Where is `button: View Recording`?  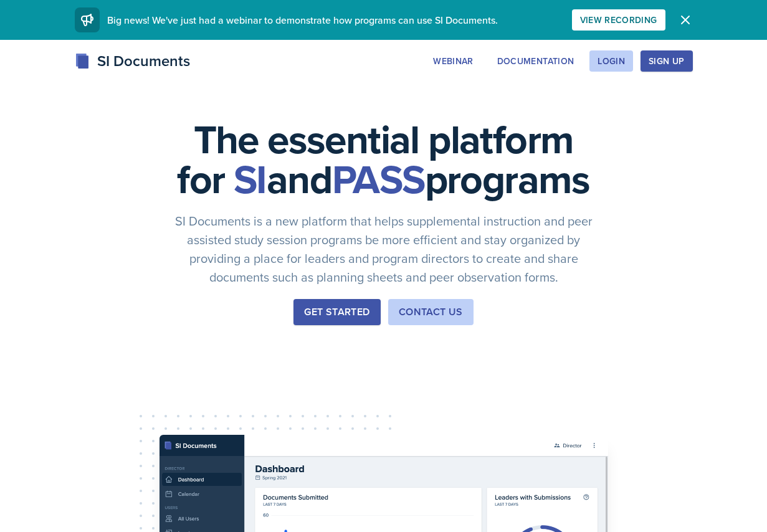
button: View Recording is located at coordinates (619, 20).